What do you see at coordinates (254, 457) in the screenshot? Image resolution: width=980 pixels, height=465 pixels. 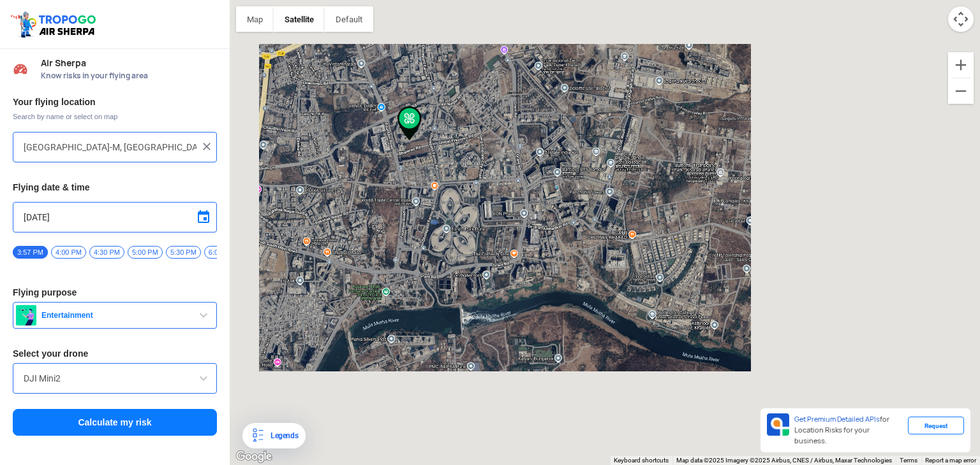 I see `img: Google` at bounding box center [254, 457].